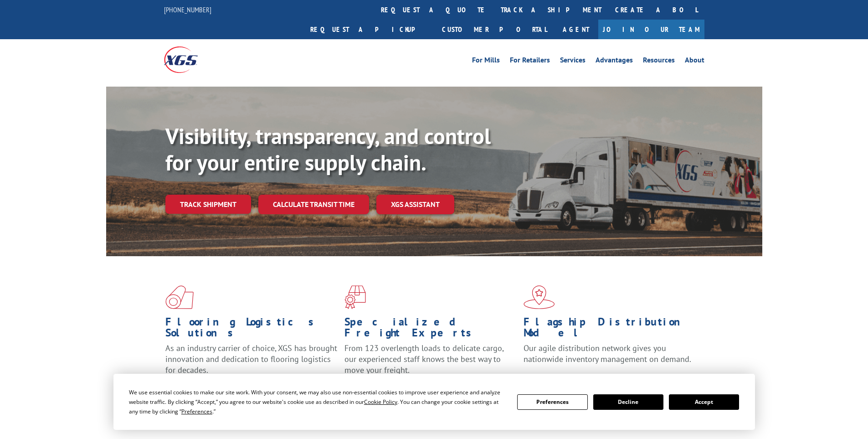  Describe the element at coordinates (486, 61) in the screenshot. I see `a: For Mills` at that location.